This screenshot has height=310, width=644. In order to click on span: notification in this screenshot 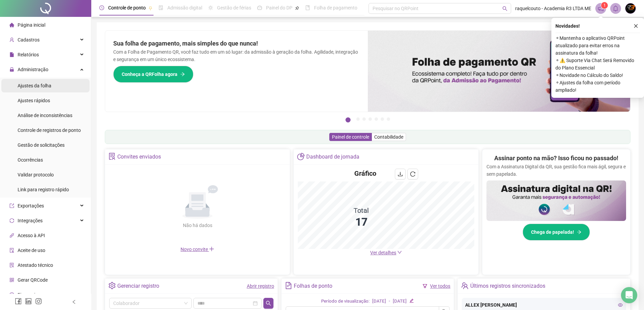, I will do `click(601, 8)`.